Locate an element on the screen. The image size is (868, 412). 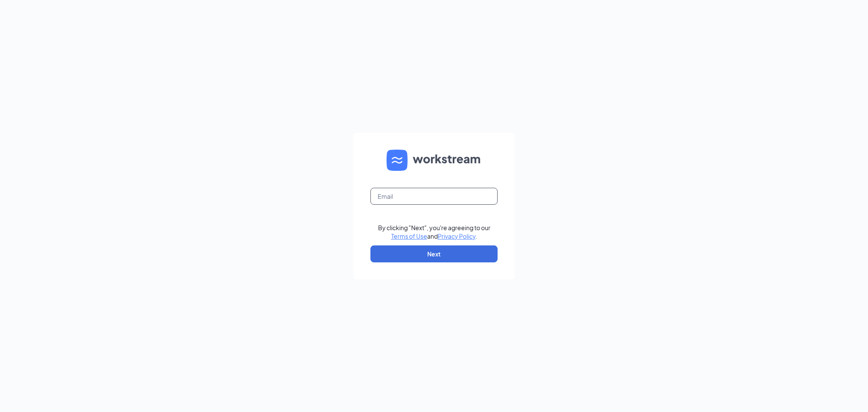
input: Email is located at coordinates (434, 196).